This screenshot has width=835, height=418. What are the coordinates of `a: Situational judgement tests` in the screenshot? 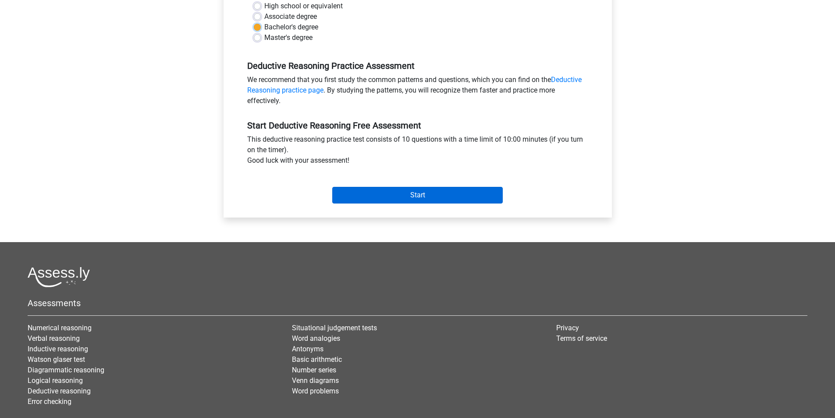 It's located at (335, 328).